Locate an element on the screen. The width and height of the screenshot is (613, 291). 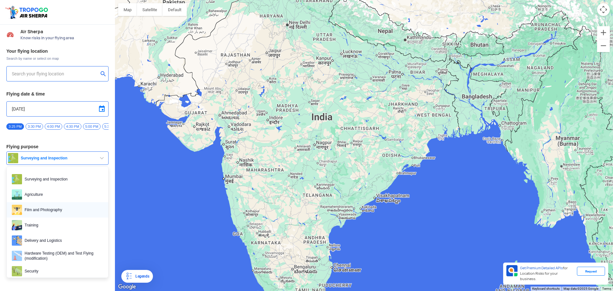
button: Show satellite imagery is located at coordinates (150, 10).